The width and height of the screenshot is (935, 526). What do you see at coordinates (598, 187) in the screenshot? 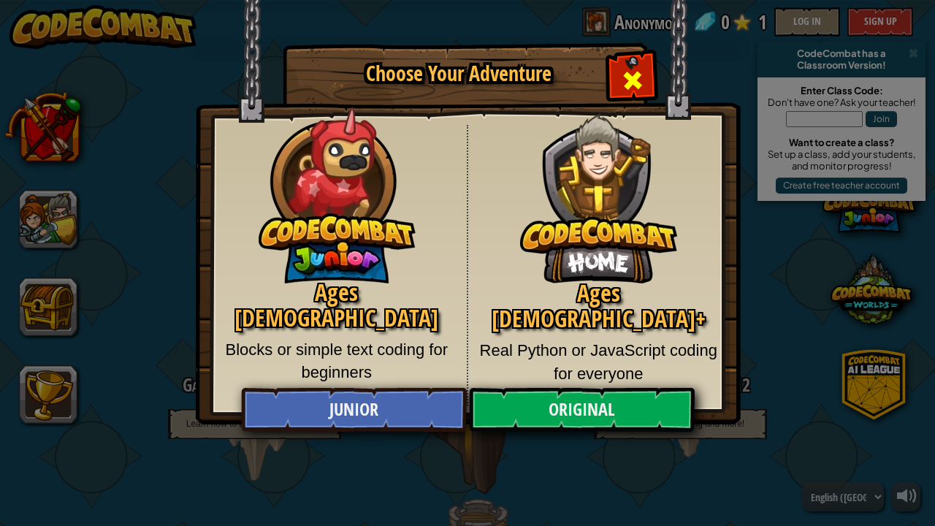
I see `img: CodeCombat Original hero character` at bounding box center [598, 187].